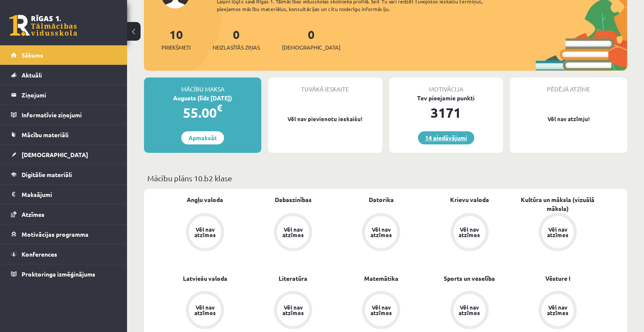 Image resolution: width=644 pixels, height=332 pixels. I want to click on span: Mācību materiāli, so click(45, 135).